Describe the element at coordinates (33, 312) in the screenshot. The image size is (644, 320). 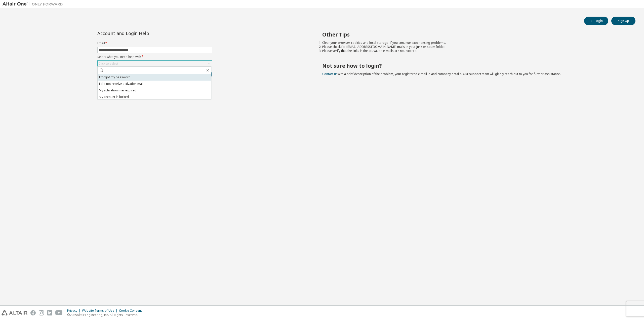
I see `img: facebook.svg` at that location.